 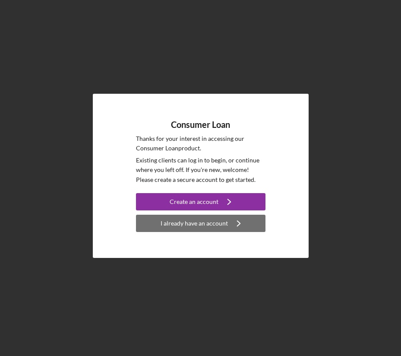 I want to click on h4: Consumer Loan, so click(x=200, y=124).